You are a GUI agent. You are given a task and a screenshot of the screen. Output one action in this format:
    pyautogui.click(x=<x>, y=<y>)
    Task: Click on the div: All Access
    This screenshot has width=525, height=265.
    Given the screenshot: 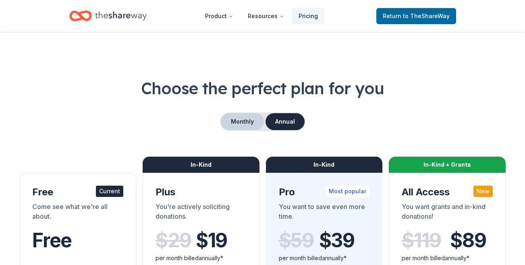 What is the action you would take?
    pyautogui.click(x=447, y=192)
    